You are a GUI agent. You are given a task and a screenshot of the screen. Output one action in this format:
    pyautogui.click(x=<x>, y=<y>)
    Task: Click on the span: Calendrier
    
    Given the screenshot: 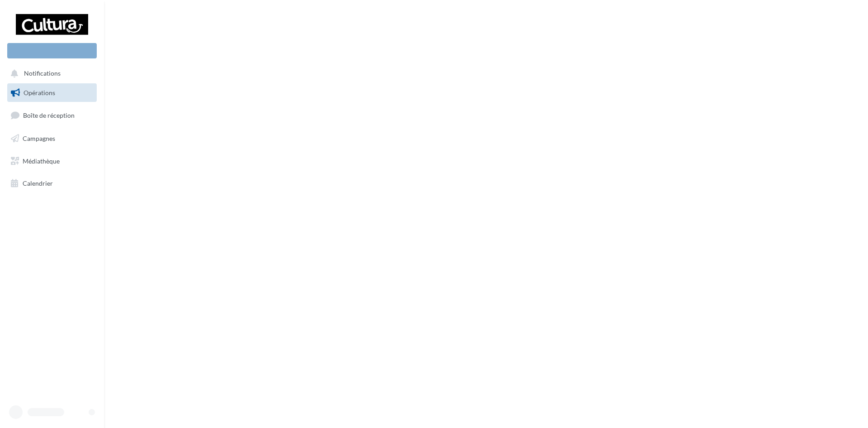 What is the action you would take?
    pyautogui.click(x=38, y=183)
    